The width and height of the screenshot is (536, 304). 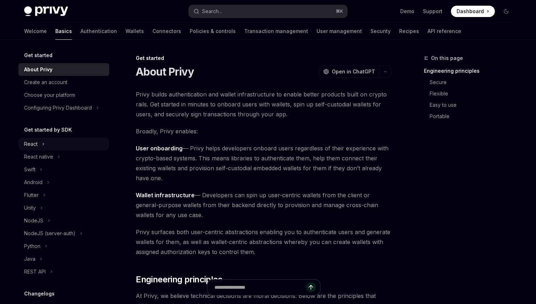 I want to click on button: Send message, so click(x=311, y=287).